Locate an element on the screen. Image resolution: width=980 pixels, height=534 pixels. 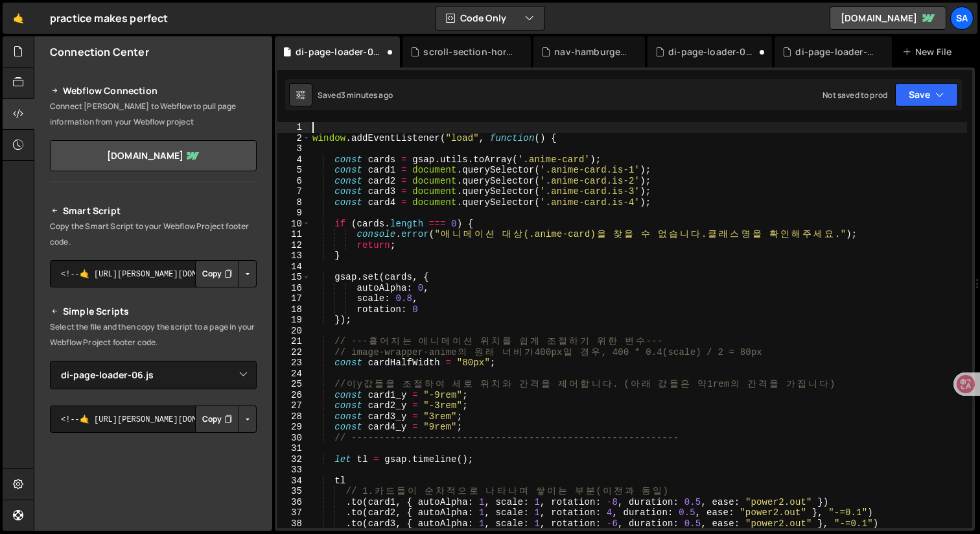
h2: Webflow Connection is located at coordinates (153, 90).